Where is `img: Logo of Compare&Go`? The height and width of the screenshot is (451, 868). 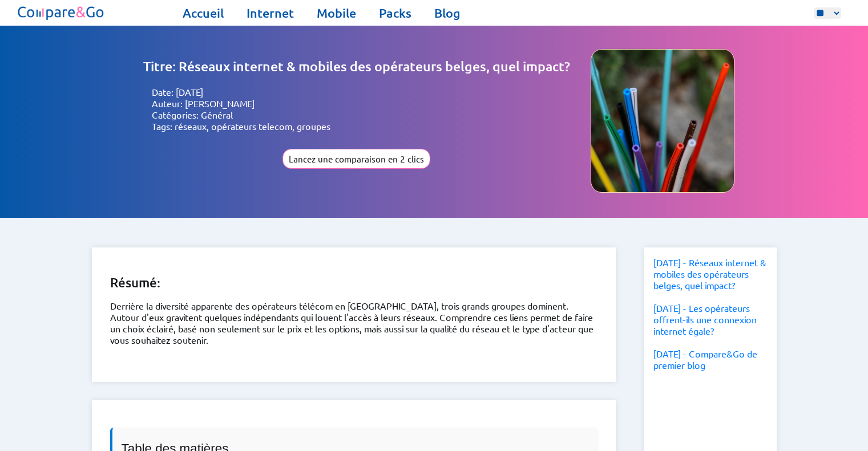
img: Logo of Compare&Go is located at coordinates (61, 13).